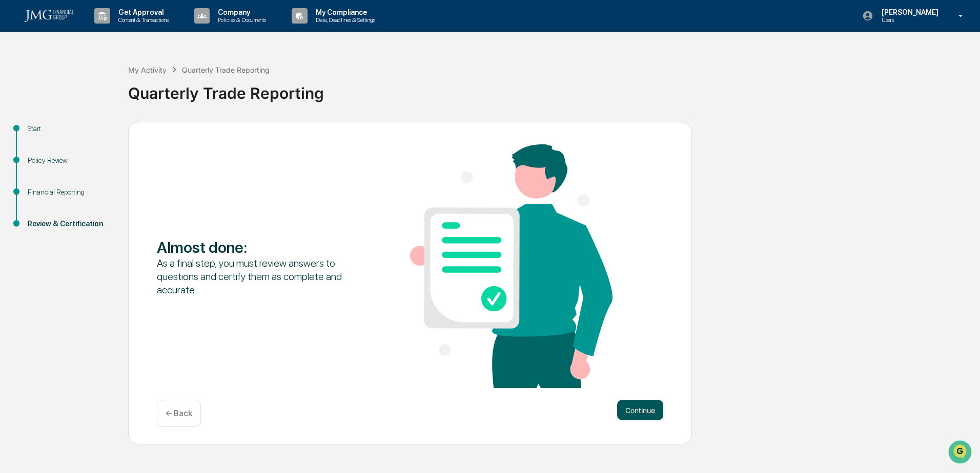 This screenshot has height=473, width=980. I want to click on div: Policy Review, so click(70, 160).